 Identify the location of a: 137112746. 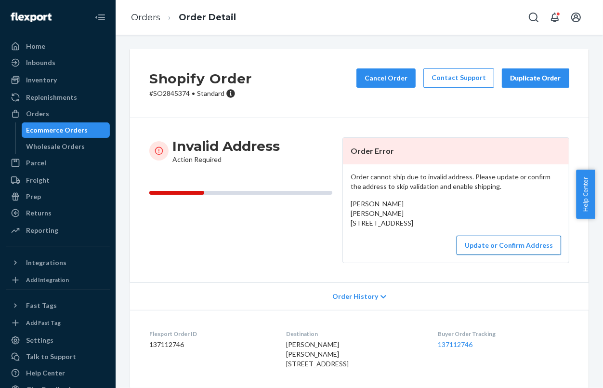
(455, 344).